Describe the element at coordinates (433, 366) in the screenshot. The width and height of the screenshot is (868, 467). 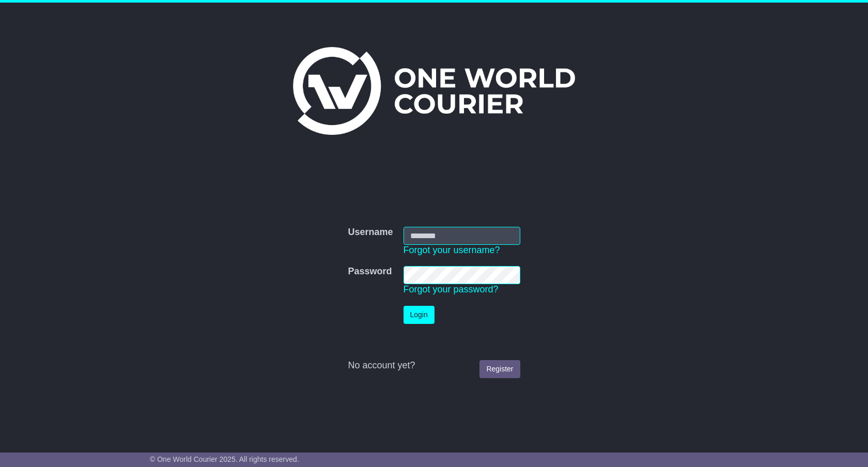
I see `div: No account yet?` at that location.